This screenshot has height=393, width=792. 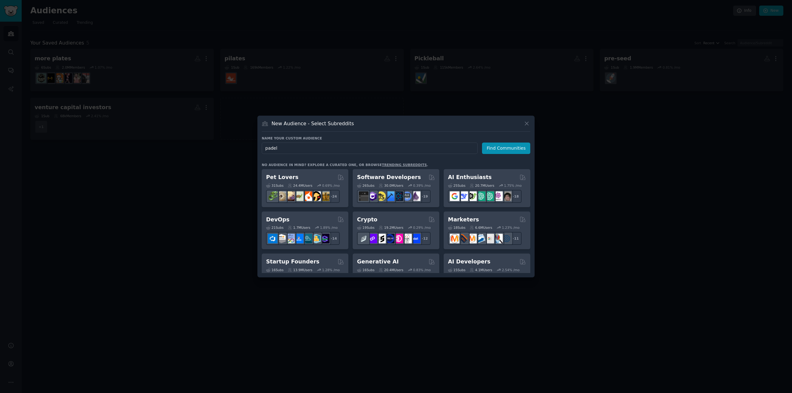 What do you see at coordinates (456, 228) in the screenshot?
I see `div: 18 Sub s` at bounding box center [456, 228].